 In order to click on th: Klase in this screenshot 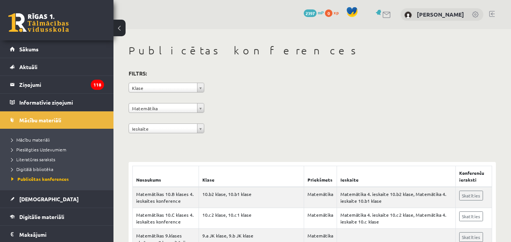, I will do `click(251, 177)`.